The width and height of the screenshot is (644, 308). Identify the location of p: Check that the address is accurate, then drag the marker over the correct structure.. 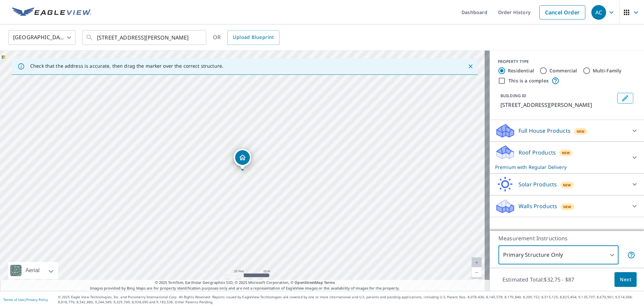
(126, 66).